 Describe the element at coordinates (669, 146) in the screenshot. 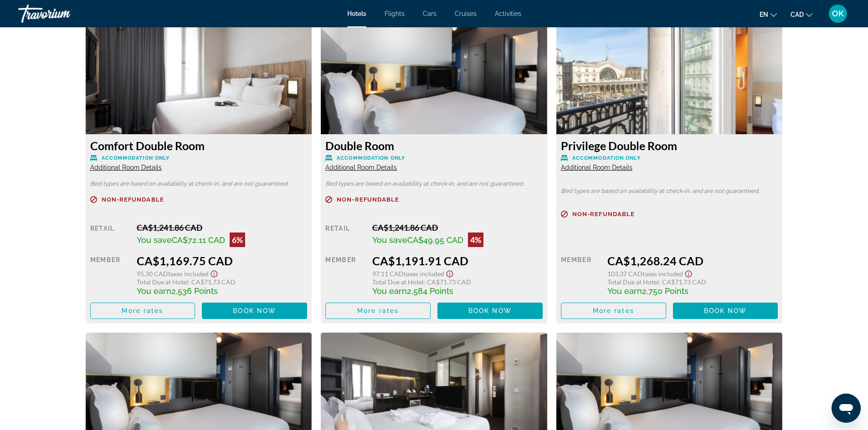

I see `h3: Privilege Double Room` at that location.